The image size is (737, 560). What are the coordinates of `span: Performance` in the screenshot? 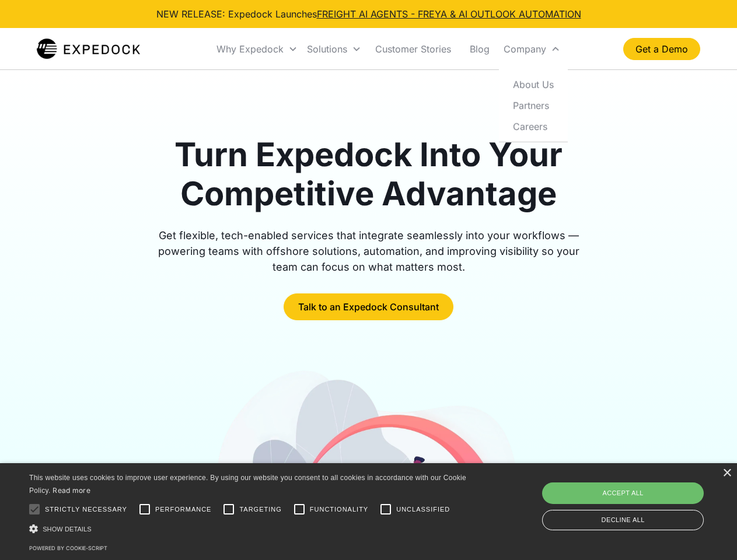 It's located at (183, 510).